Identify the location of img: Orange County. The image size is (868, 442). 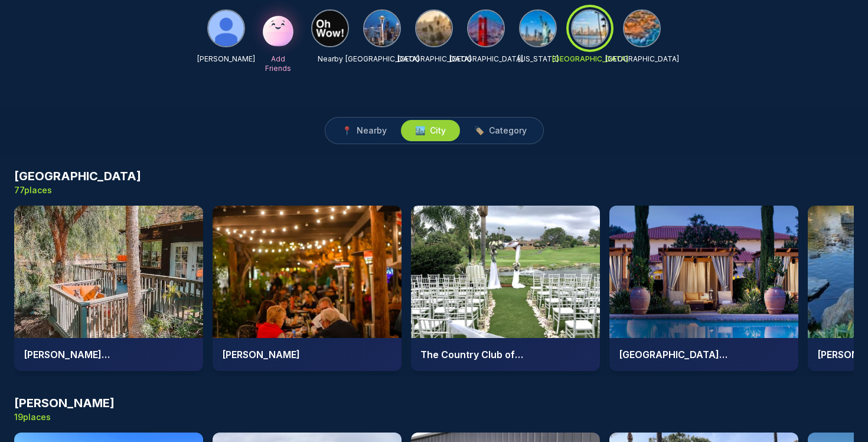
(641, 29).